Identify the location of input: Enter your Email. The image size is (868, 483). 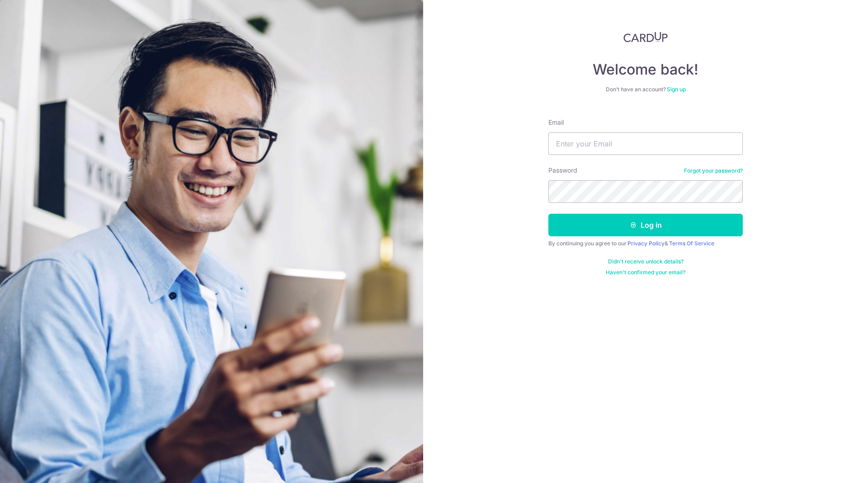
(646, 144).